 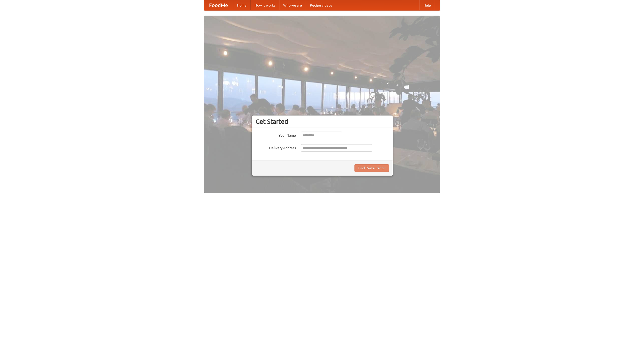 What do you see at coordinates (292, 5) in the screenshot?
I see `a: Who we are` at bounding box center [292, 5].